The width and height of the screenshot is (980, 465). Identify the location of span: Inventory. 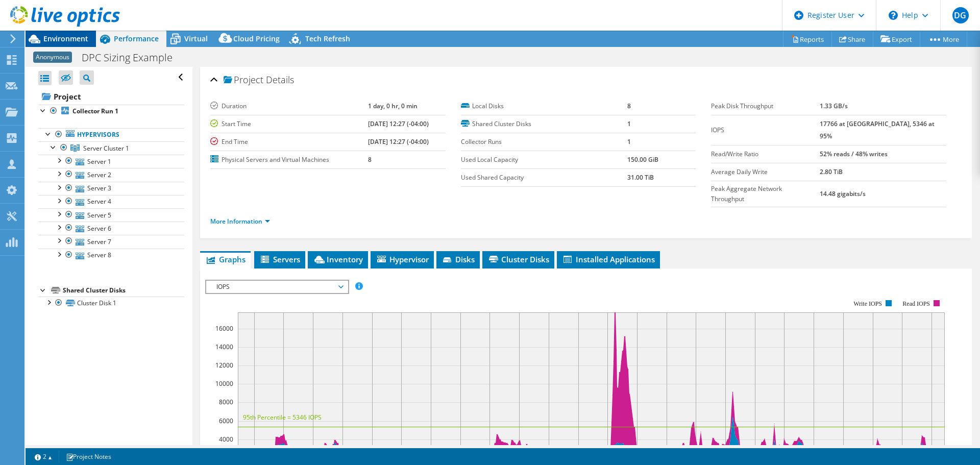
(338, 259).